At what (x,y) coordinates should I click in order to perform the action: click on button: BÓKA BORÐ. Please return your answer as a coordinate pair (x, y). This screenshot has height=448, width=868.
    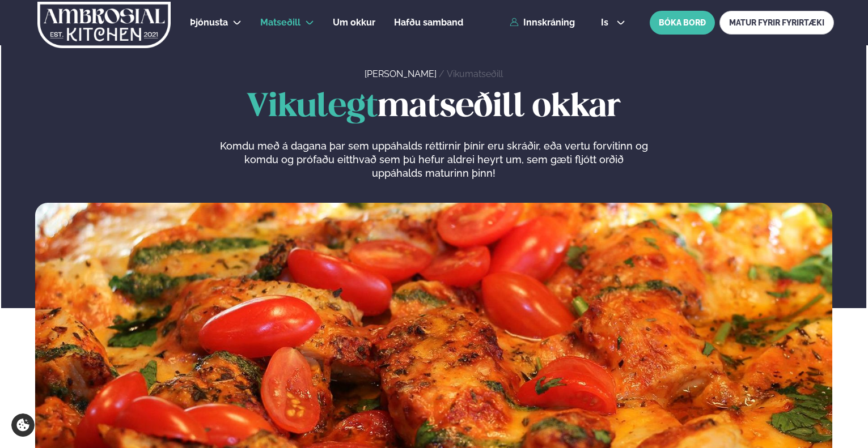
    Looking at the image, I should click on (682, 22).